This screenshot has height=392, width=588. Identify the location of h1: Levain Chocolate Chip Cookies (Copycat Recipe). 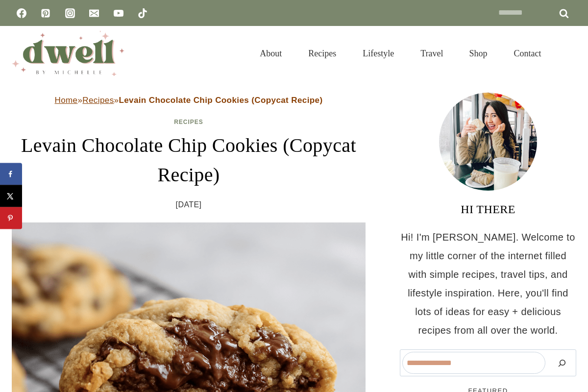
(189, 160).